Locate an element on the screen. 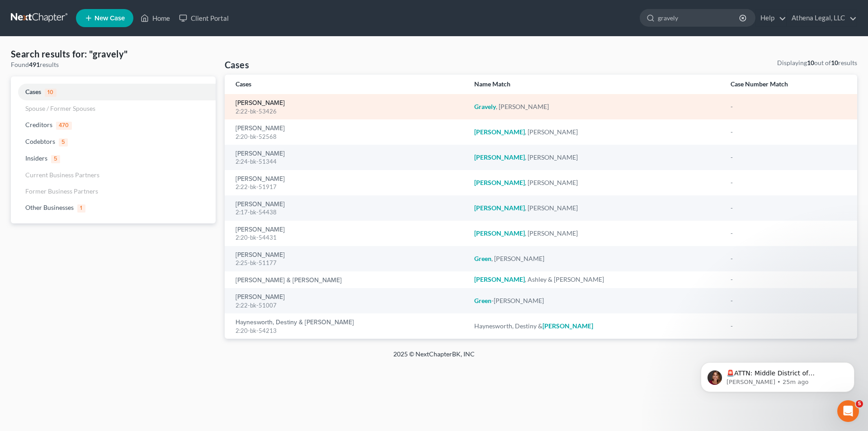 Image resolution: width=868 pixels, height=431 pixels. span: Creditors is located at coordinates (39, 125).